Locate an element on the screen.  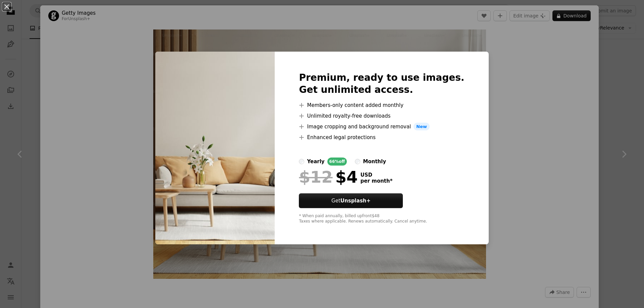
li: Unlimited royalty-free downloads is located at coordinates (381, 116).